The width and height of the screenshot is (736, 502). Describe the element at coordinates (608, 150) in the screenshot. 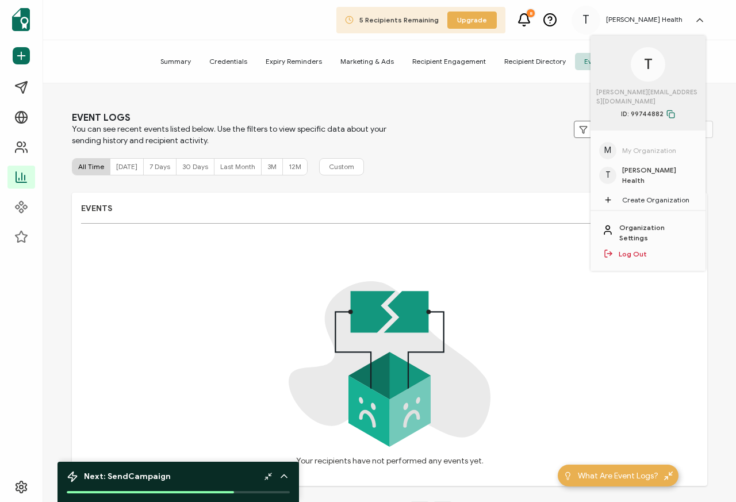

I see `span: M` at that location.